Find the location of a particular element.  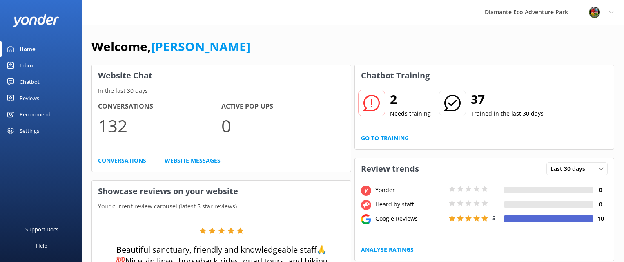

p: 132 is located at coordinates (160, 125).